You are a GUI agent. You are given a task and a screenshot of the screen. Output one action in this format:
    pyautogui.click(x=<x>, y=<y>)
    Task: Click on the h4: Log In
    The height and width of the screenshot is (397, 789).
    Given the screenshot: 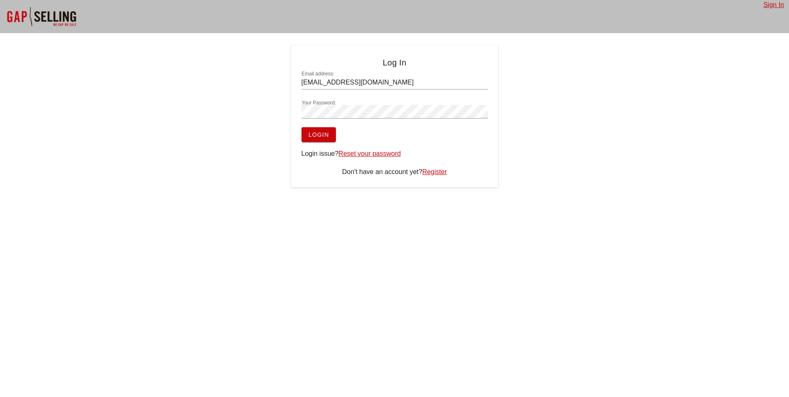 What is the action you would take?
    pyautogui.click(x=395, y=63)
    